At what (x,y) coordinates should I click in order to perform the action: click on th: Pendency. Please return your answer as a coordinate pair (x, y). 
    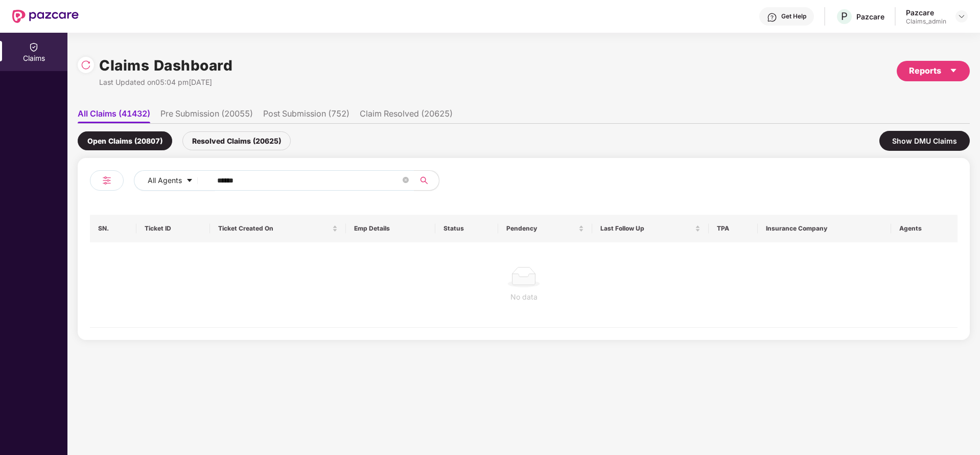
    Looking at the image, I should click on (546, 229).